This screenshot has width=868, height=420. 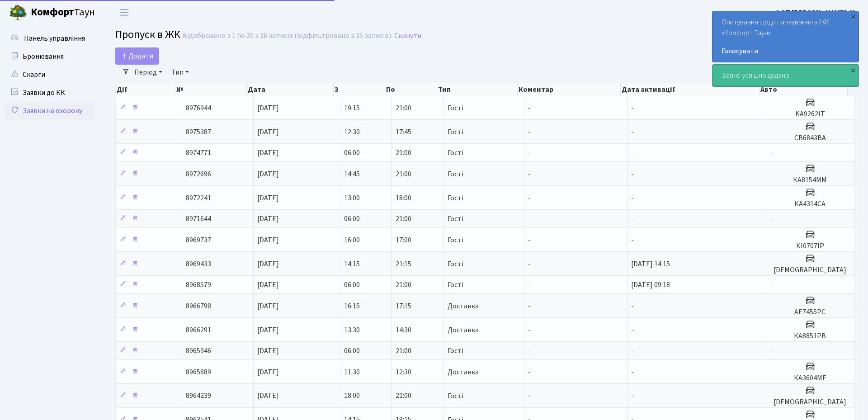 I want to click on span: 8972241, so click(x=198, y=198).